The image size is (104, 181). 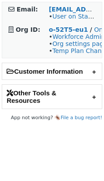 What do you see at coordinates (52, 71) in the screenshot?
I see `h2: Customer Information` at bounding box center [52, 71].